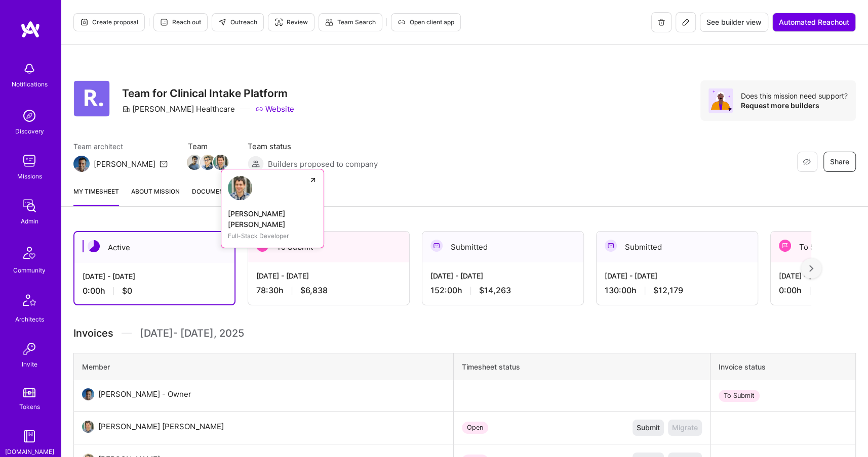  I want to click on button: Review, so click(291, 22).